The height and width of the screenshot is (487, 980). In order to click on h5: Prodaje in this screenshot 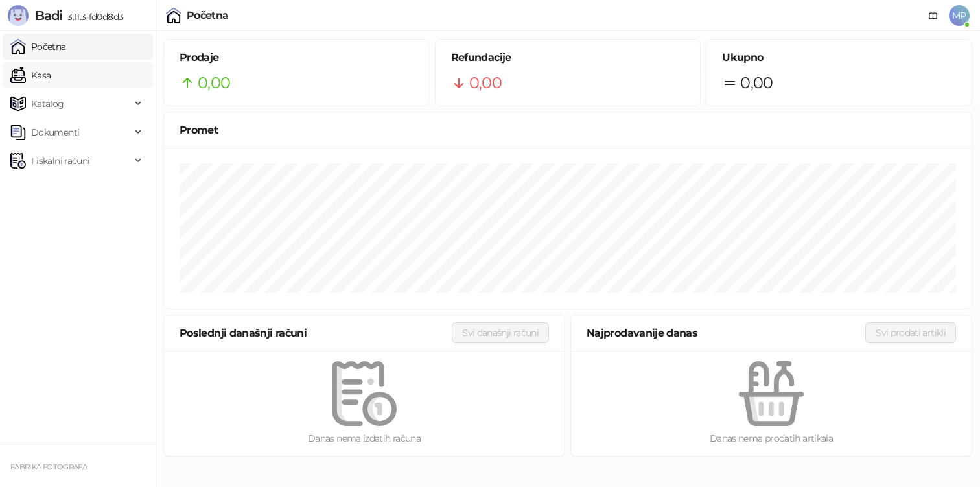, I will do `click(296, 58)`.